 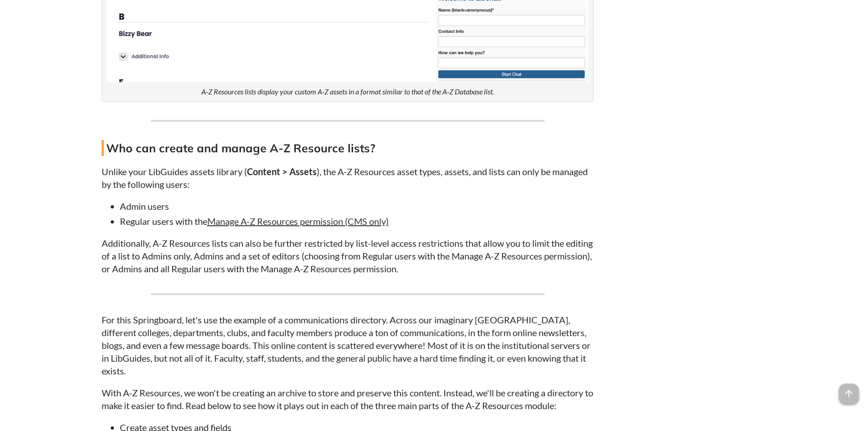 What do you see at coordinates (357, 221) in the screenshot?
I see `li: Regular users with the` at bounding box center [357, 221].